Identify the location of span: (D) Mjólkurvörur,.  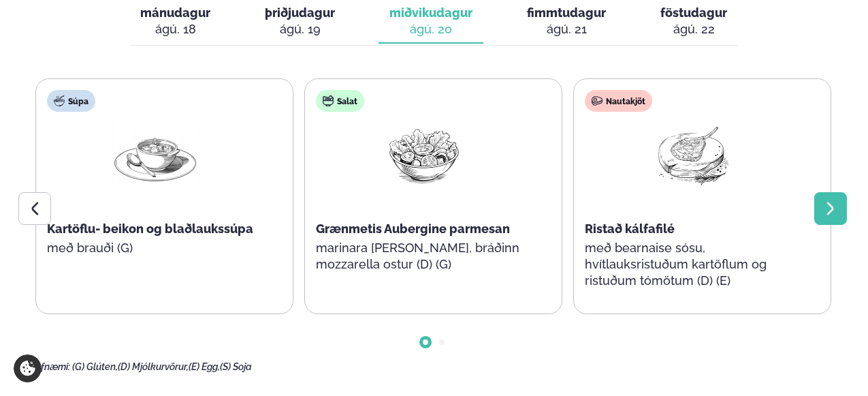
(153, 367).